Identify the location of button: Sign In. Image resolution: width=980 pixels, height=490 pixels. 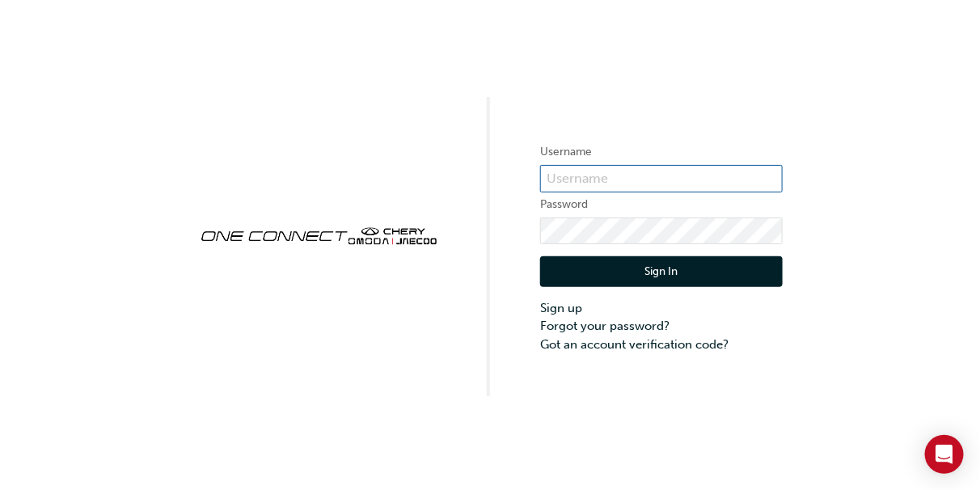
(661, 272).